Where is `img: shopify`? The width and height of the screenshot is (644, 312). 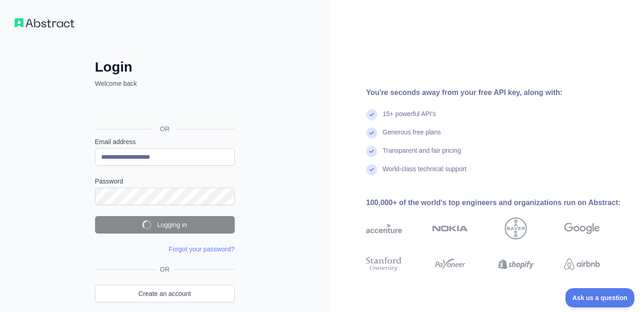 img: shopify is located at coordinates (516, 264).